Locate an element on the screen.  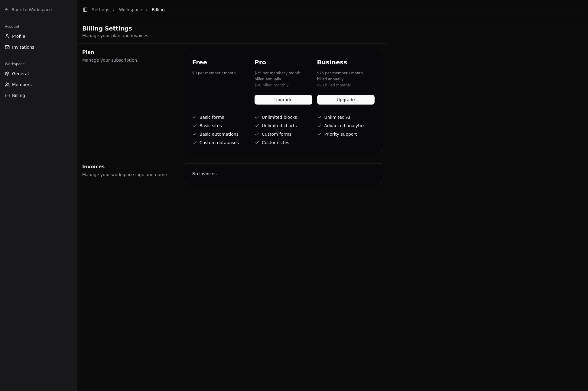
span: Advanced analytics is located at coordinates (345, 126).